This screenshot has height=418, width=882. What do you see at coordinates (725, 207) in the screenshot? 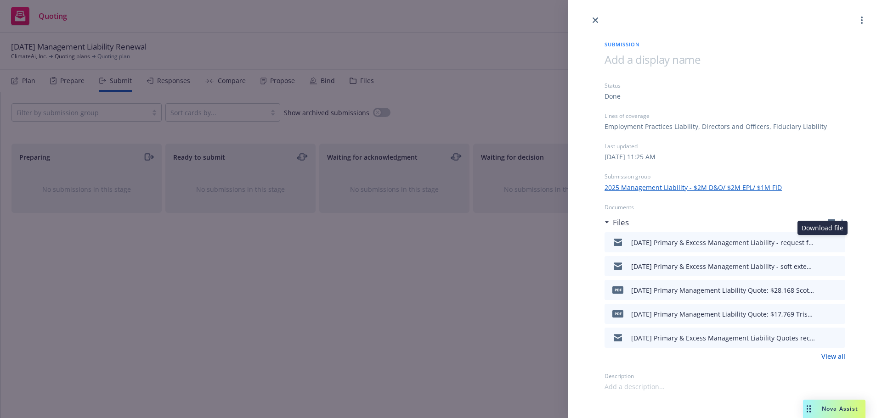
I see `div: Documents` at bounding box center [725, 207].